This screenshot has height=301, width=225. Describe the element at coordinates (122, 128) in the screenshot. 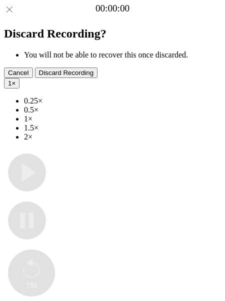

I see `li: 1.5×` at that location.